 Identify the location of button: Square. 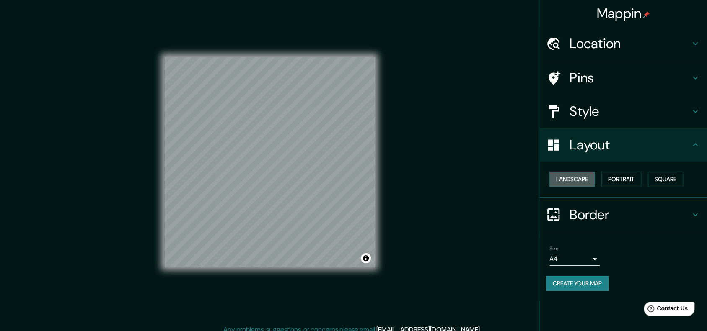
(665, 179).